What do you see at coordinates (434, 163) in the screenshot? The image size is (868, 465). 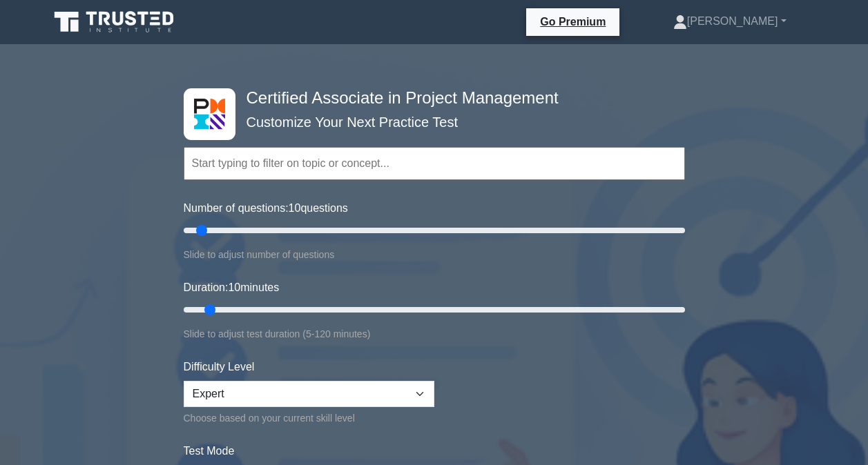 I see `input: Start typing to filter on topic or concept...` at bounding box center [434, 163].